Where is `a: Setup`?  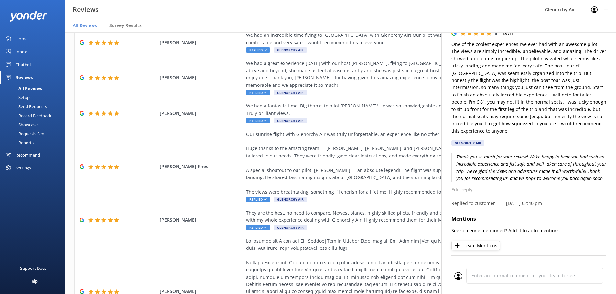
a: Setup is located at coordinates (34, 98).